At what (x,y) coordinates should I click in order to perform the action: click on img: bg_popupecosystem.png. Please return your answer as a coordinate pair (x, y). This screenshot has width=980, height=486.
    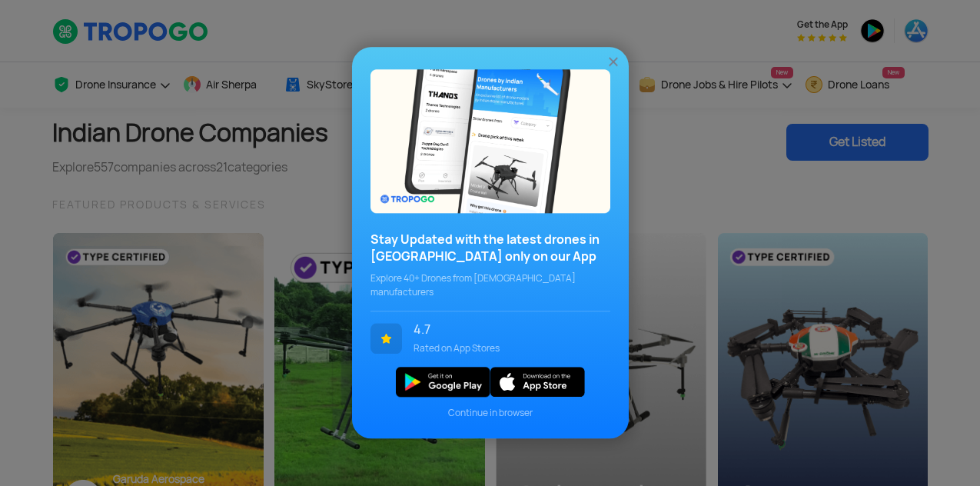
    Looking at the image, I should click on (491, 141).